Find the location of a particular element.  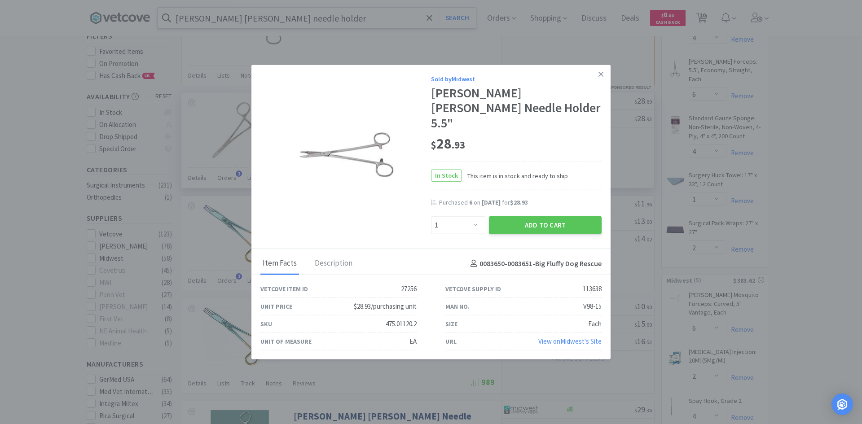

div: Sold by Midwest is located at coordinates (516, 79).